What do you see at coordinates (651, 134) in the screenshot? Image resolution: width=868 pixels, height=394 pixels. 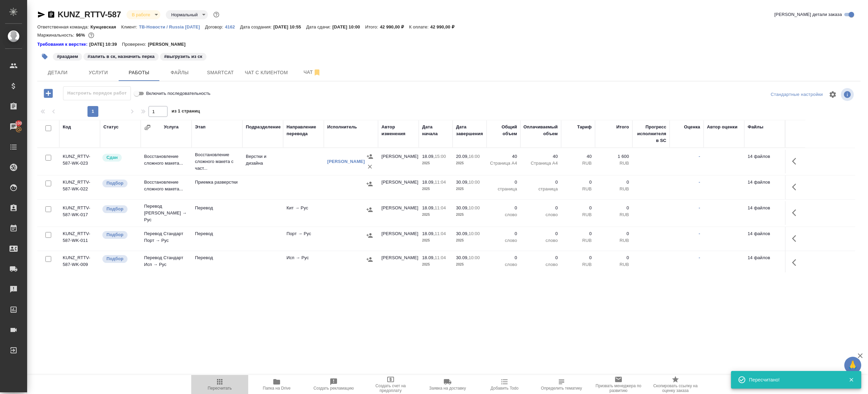 I see `div: Прогресс исполнителя в SC` at bounding box center [651, 134].